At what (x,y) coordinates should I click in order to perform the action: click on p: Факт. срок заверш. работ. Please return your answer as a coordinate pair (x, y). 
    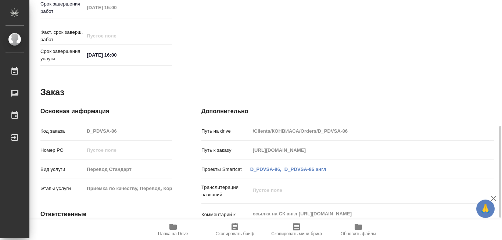
    Looking at the image, I should click on (62, 36).